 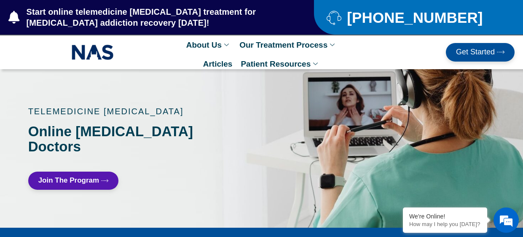 I want to click on a: Patient Resources, so click(x=280, y=64).